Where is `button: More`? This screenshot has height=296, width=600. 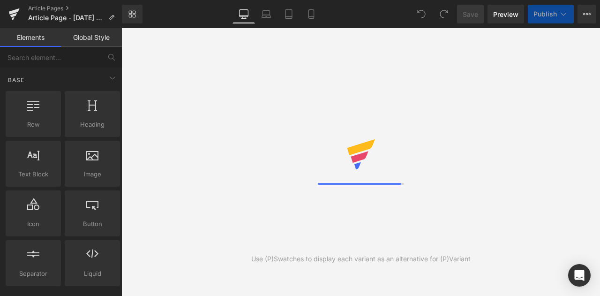 button: More is located at coordinates (587, 14).